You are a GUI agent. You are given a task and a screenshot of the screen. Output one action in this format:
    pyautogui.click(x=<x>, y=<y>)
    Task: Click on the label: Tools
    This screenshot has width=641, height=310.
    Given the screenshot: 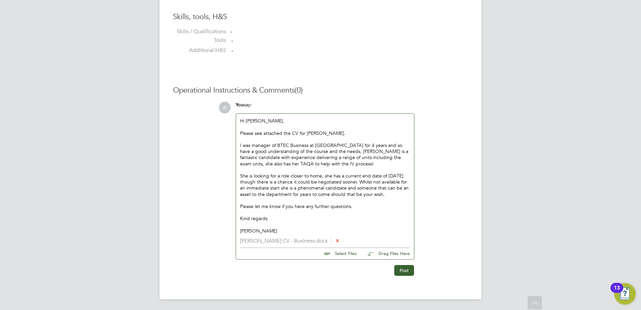 What is the action you would take?
    pyautogui.click(x=199, y=40)
    